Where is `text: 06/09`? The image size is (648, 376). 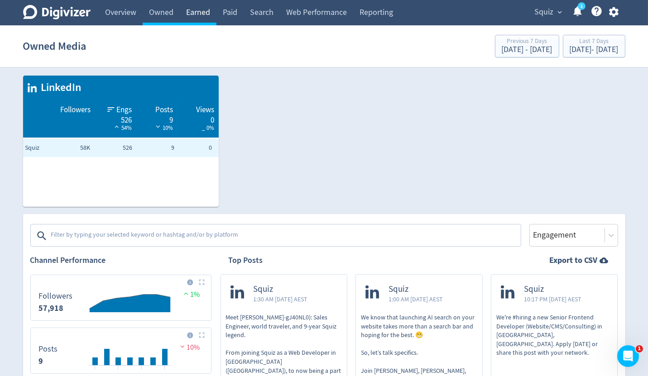 text: 06/09 is located at coordinates (118, 372).